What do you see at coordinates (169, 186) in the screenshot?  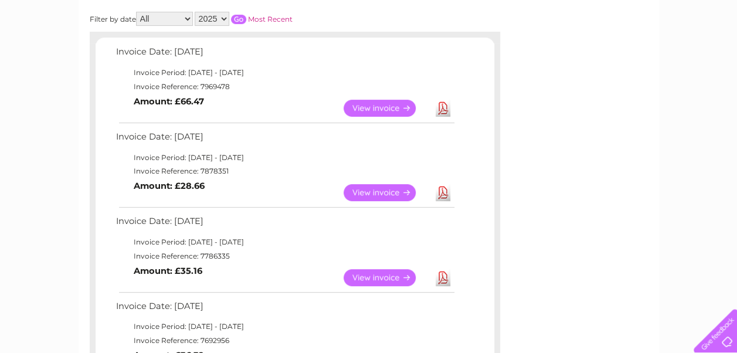 I see `b: Amount: £28.66` at bounding box center [169, 186].